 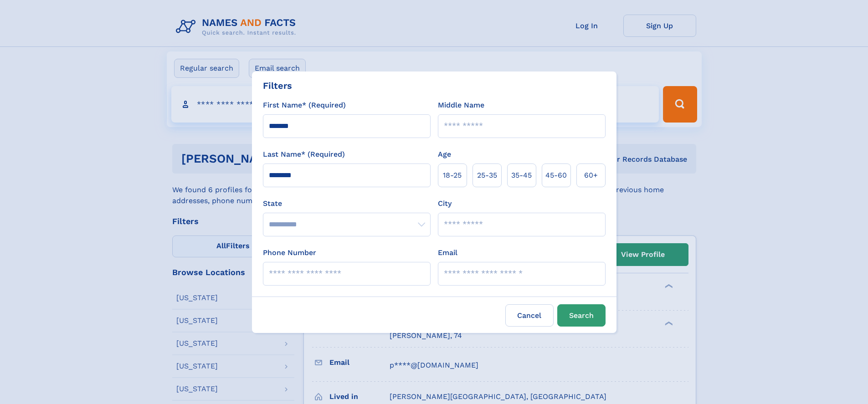 What do you see at coordinates (448, 253) in the screenshot?
I see `label: Email` at bounding box center [448, 253].